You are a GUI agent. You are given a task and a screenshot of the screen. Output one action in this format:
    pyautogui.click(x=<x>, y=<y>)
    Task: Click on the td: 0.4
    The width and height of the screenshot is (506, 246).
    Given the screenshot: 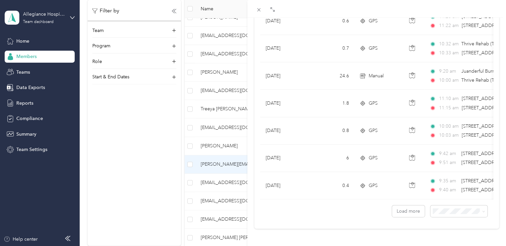 What is the action you would take?
    pyautogui.click(x=332, y=185)
    